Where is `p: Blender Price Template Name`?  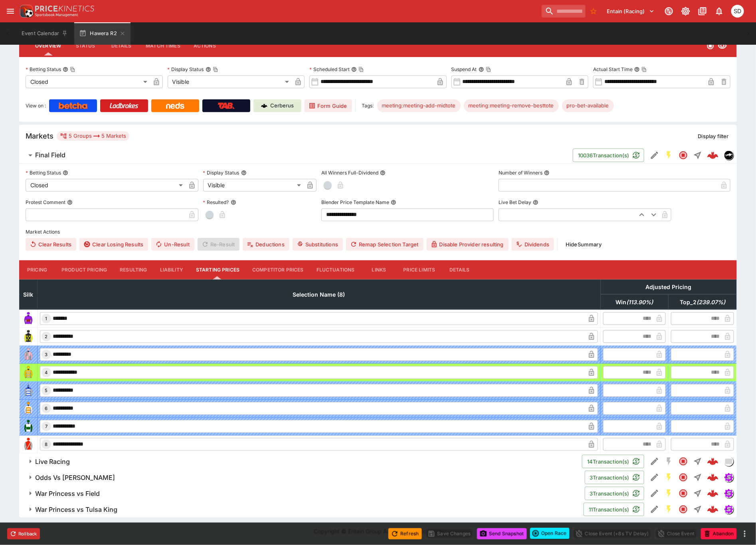 p: Blender Price Template Name is located at coordinates (356, 202).